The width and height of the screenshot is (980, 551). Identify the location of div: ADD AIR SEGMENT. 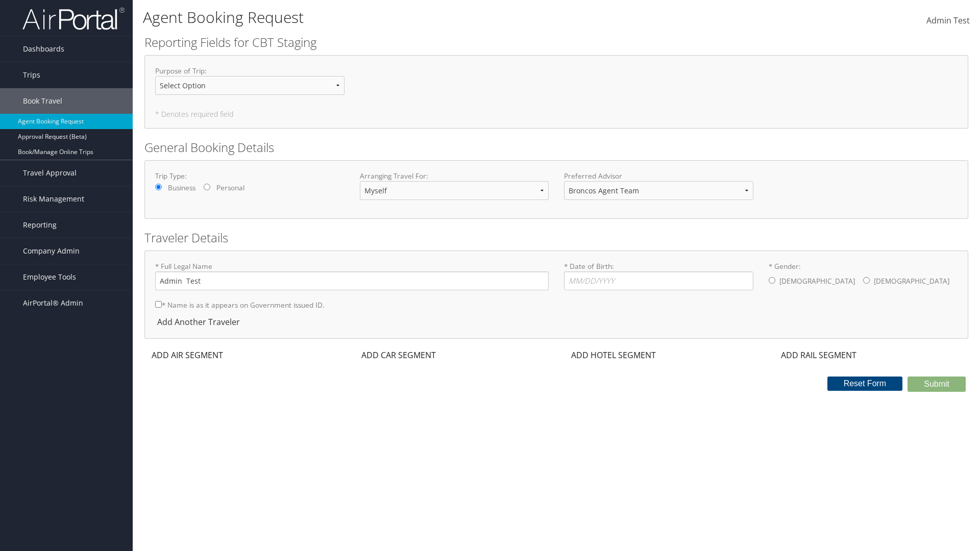
(186, 355).